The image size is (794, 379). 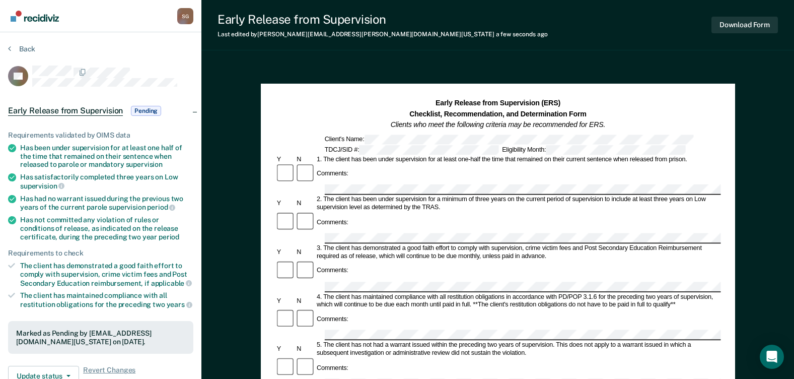 What do you see at coordinates (518, 204) in the screenshot?
I see `div: 2. The client has been under supervision for a minimum of three years on the current period of su...` at bounding box center [518, 204].